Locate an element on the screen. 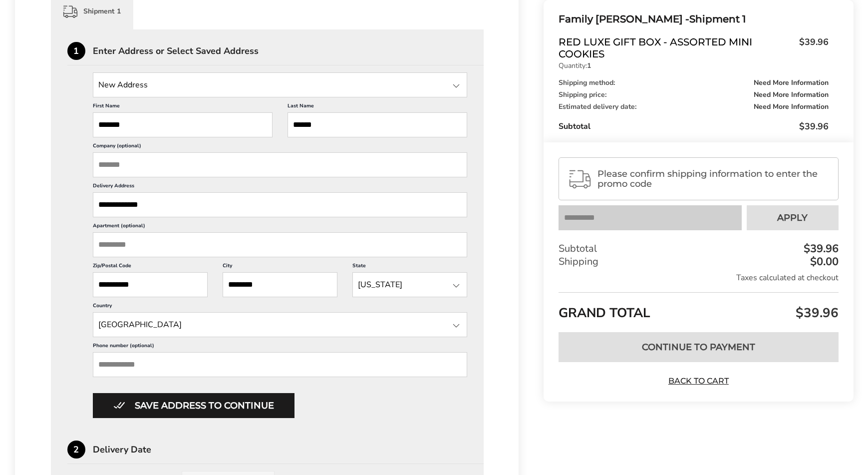 This screenshot has width=868, height=475. label: Delivery Address is located at coordinates (280, 187).